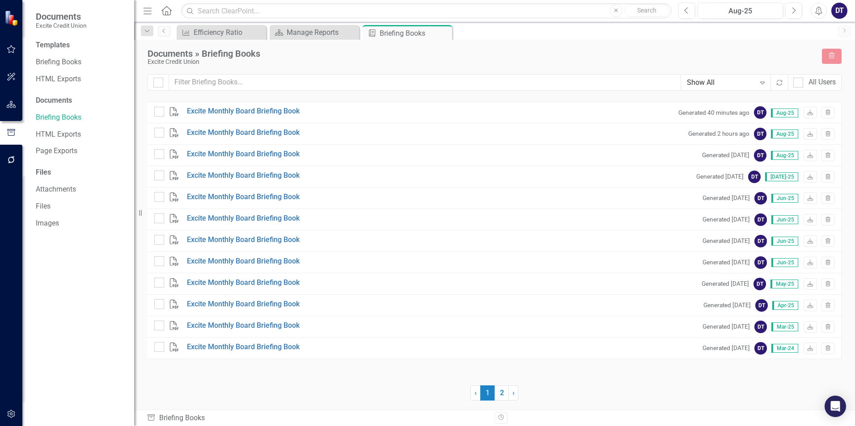  Describe the element at coordinates (713, 113) in the screenshot. I see `small: Generated 40 minutes ago` at that location.